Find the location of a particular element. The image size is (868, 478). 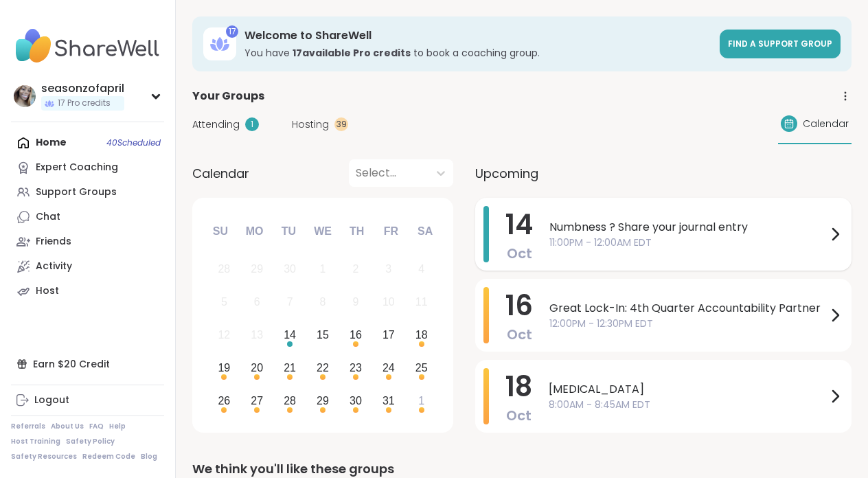

div: Choose Monday, October 20th, 2025 is located at coordinates (256, 367).